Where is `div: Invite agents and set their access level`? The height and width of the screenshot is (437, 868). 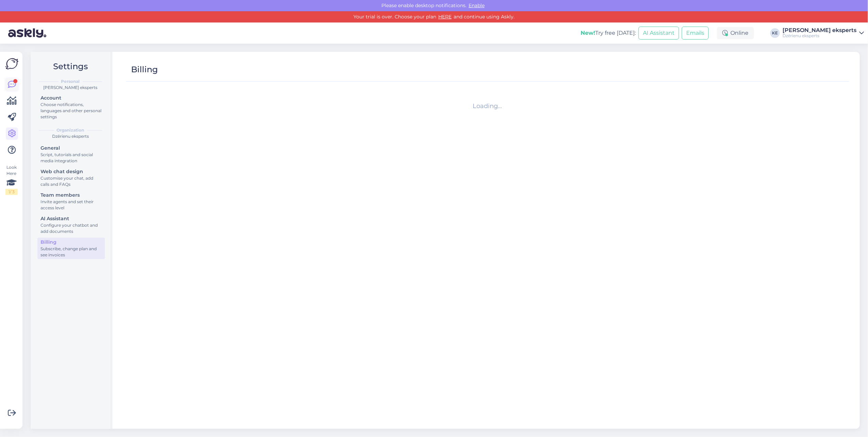
div: Invite agents and set their access level is located at coordinates (71, 205).